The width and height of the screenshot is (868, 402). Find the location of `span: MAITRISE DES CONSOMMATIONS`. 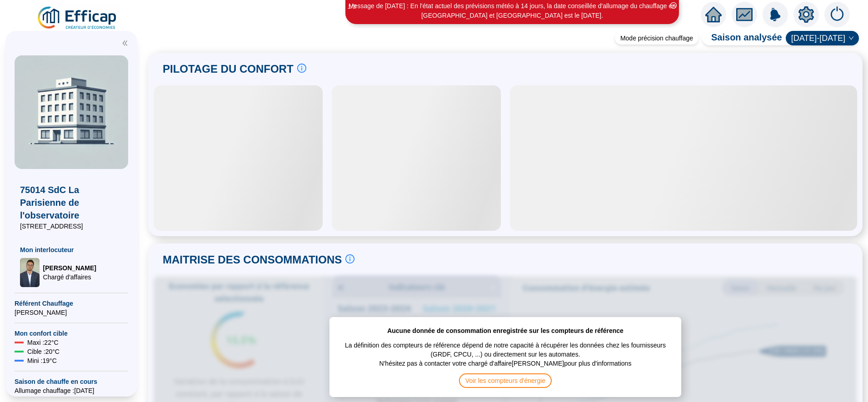

span: MAITRISE DES CONSOMMATIONS is located at coordinates (252, 260).